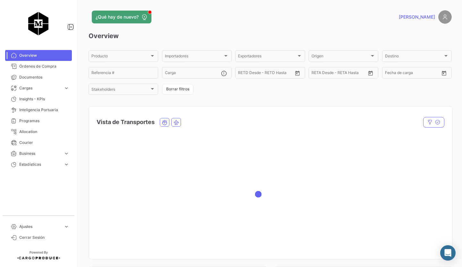  I want to click on span: Estadísticas, so click(40, 164).